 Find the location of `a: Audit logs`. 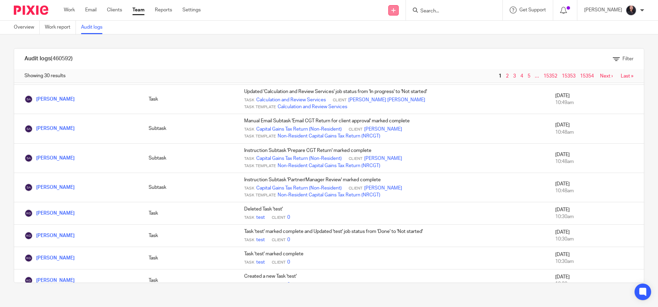

a: Audit logs is located at coordinates (94, 27).